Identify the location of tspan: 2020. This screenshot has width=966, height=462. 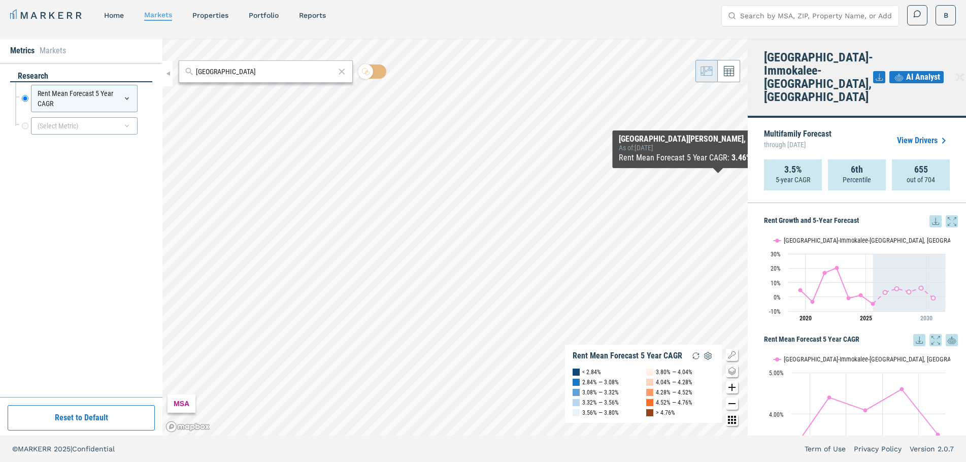
(806, 318).